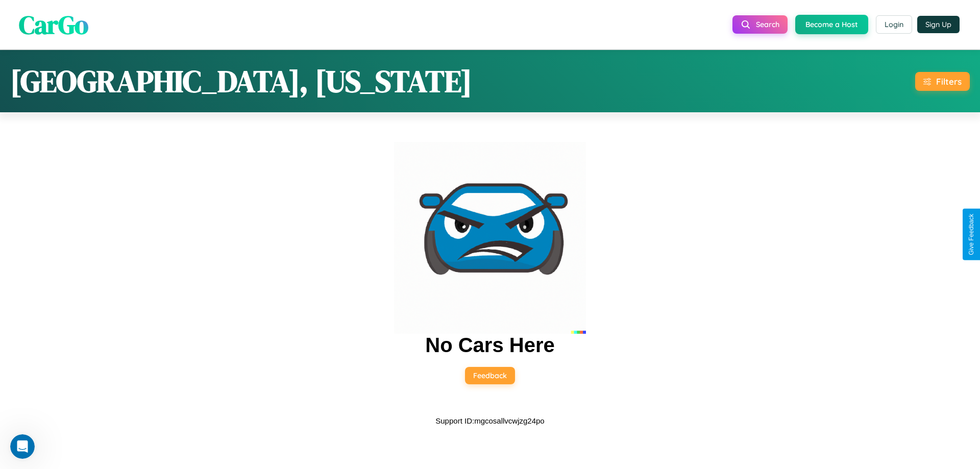 This screenshot has height=469, width=980. Describe the element at coordinates (894, 25) in the screenshot. I see `button: Login` at that location.